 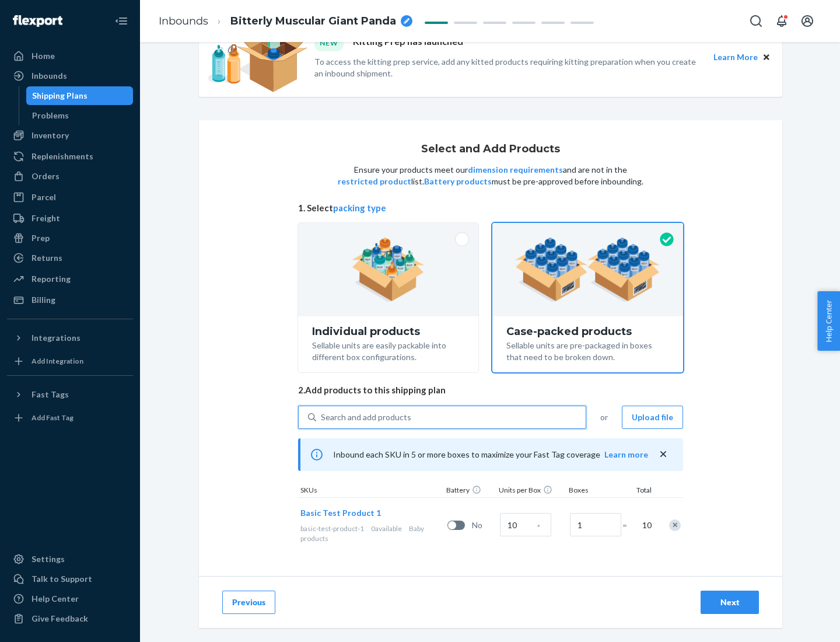 What do you see at coordinates (50, 135) in the screenshot?
I see `div: Inventory` at bounding box center [50, 135].